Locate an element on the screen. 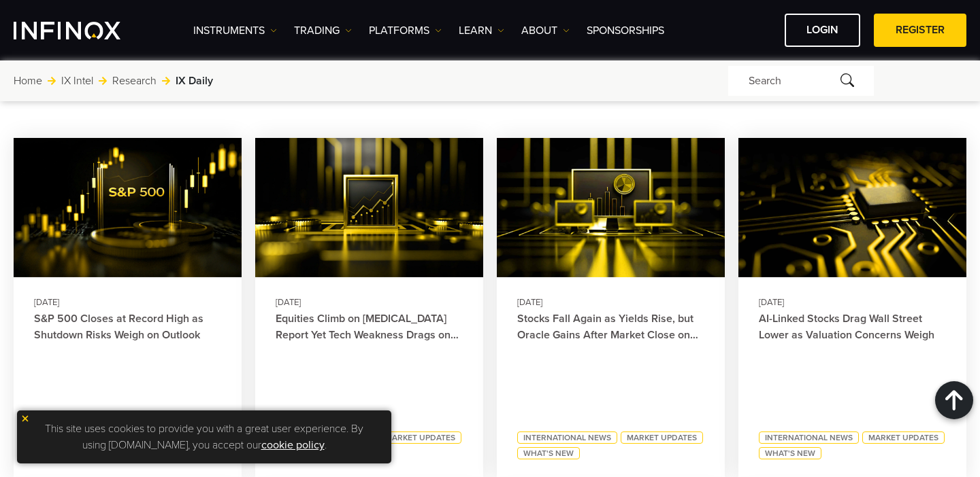 This screenshot has height=477, width=980. a: IX Intel is located at coordinates (77, 81).